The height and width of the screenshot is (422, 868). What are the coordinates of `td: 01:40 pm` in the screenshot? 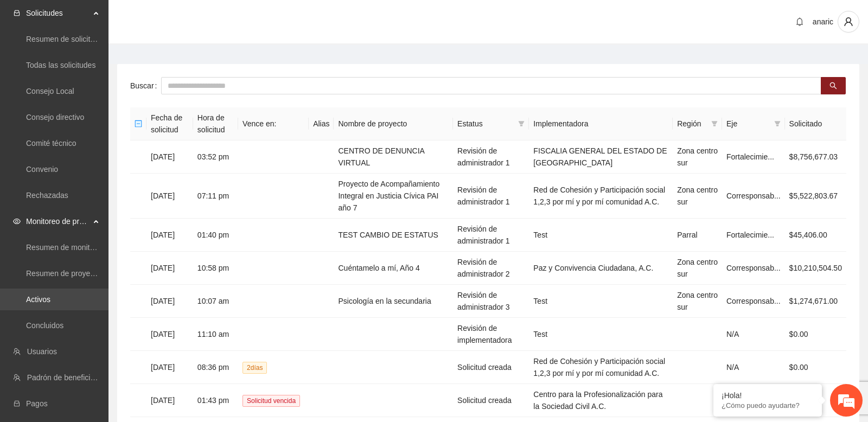 It's located at (215, 235).